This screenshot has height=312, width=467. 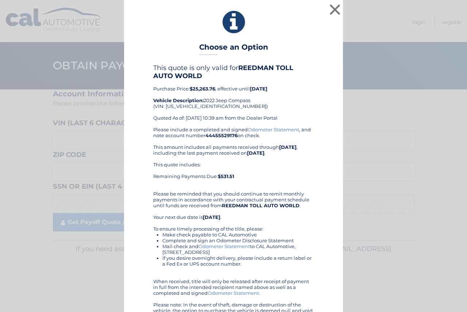 I want to click on div: This quote includes: Remaining Payments Due:, so click(x=234, y=173).